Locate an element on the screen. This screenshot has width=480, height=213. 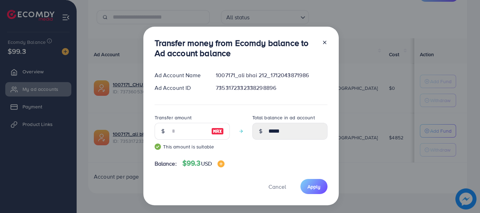
button: Apply is located at coordinates (314, 187).